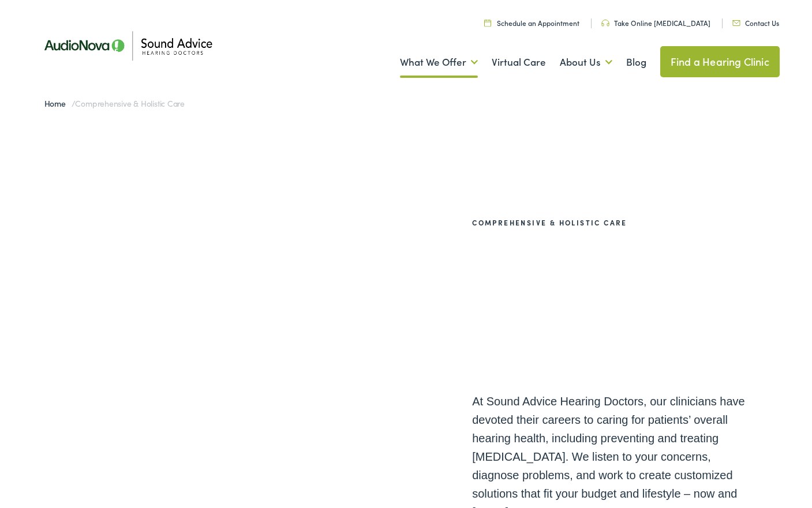 This screenshot has height=508, width=812. What do you see at coordinates (532, 23) in the screenshot?
I see `a: Schedule an Appointment` at bounding box center [532, 23].